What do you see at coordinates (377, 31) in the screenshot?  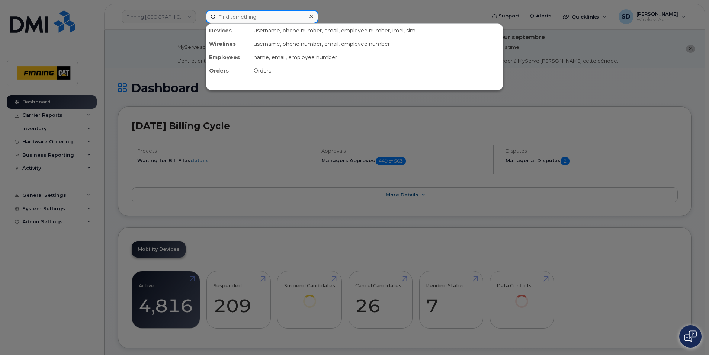 I see `div: username, phone number, email, employee number, imei, sim` at bounding box center [377, 31].